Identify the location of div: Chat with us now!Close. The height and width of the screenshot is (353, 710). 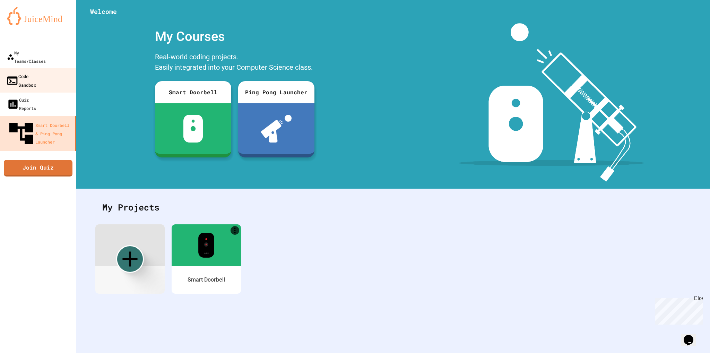
(25, 23).